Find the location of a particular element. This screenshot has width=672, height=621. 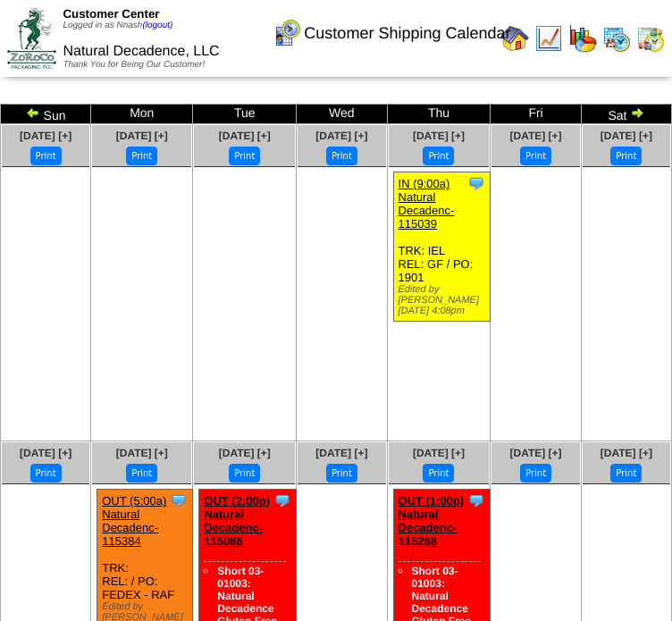

a: IN (9:00a) Natural Decadenc-115039 is located at coordinates (426, 204).